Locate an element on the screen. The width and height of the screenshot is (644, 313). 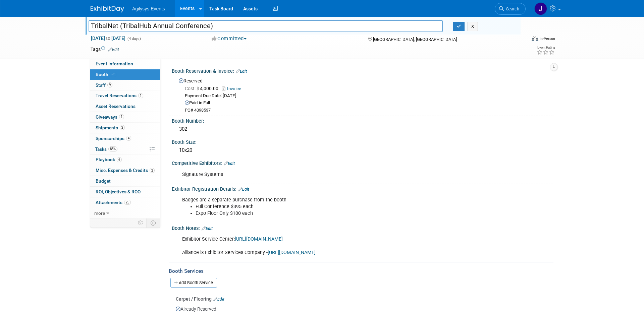
a: Budget is located at coordinates (125, 181).